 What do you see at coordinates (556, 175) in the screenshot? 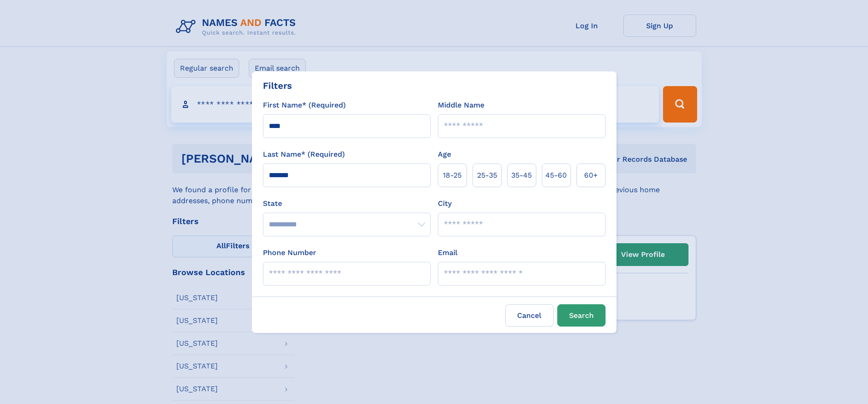
I see `span: 45‑60` at bounding box center [556, 175].